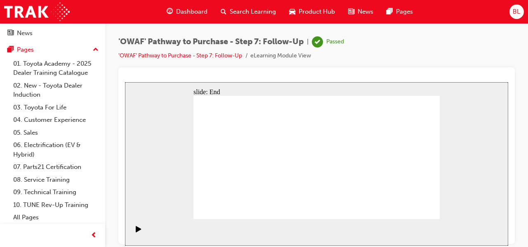 The image size is (528, 247). Describe the element at coordinates (56, 107) in the screenshot. I see `a: 03. Toyota For Life` at that location.